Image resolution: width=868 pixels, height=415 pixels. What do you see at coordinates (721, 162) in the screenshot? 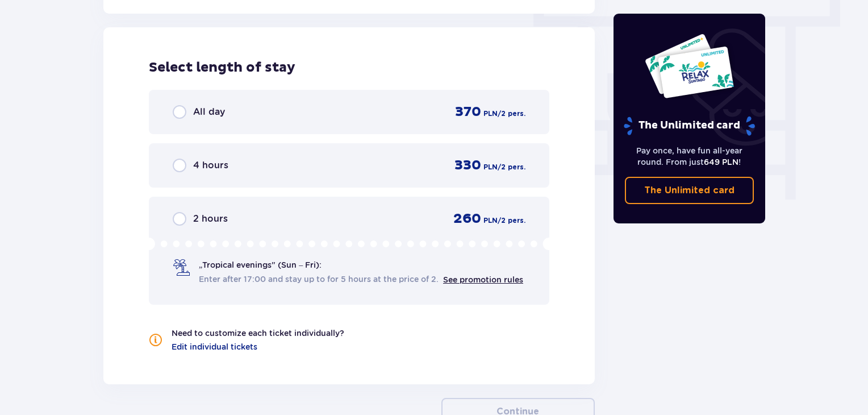
I see `span: 649 PLN` at bounding box center [721, 162].